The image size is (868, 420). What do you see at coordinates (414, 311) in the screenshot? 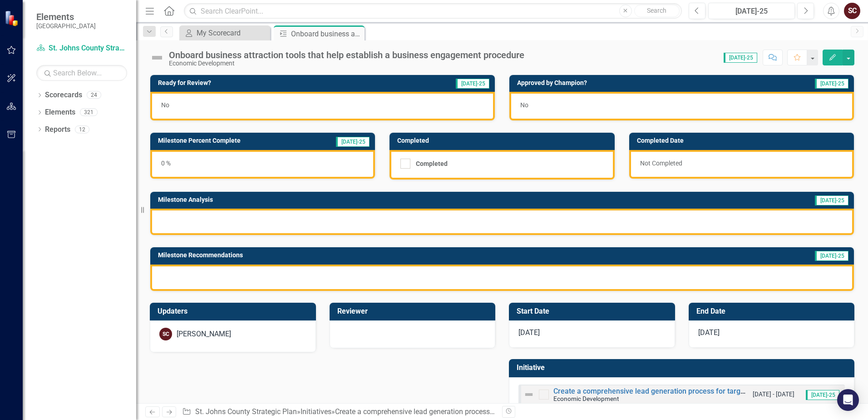
I see `h3: Reviewer` at bounding box center [414, 311].